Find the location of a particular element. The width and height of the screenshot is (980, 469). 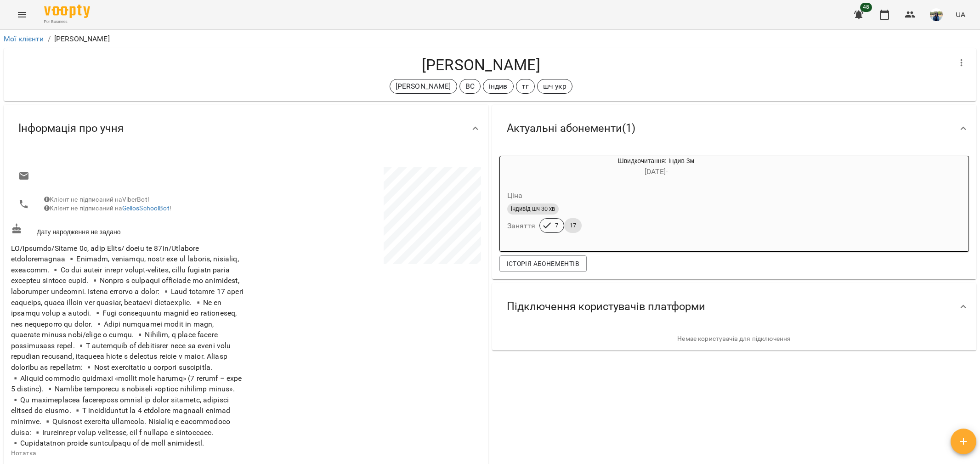

div: Інформація про учня is located at coordinates (246, 128).